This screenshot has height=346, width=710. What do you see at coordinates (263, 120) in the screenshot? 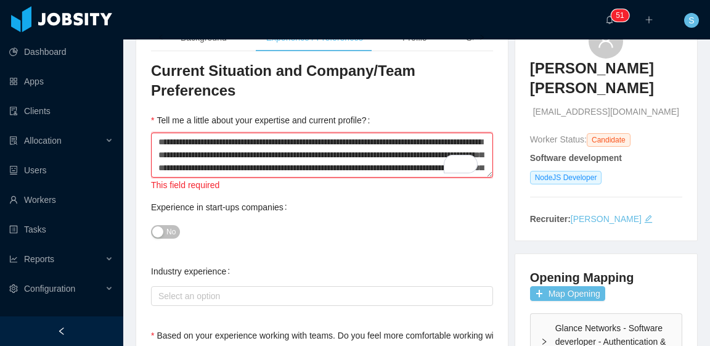
I see `label: Tell me a little about your expertise and current profile?` at bounding box center [263, 120].